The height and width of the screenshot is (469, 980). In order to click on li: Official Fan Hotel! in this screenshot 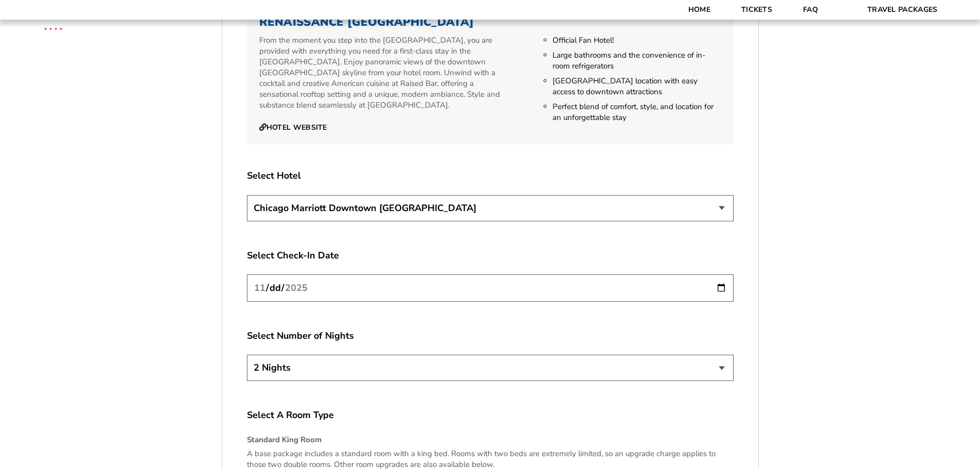, I will do `click(636, 40)`.